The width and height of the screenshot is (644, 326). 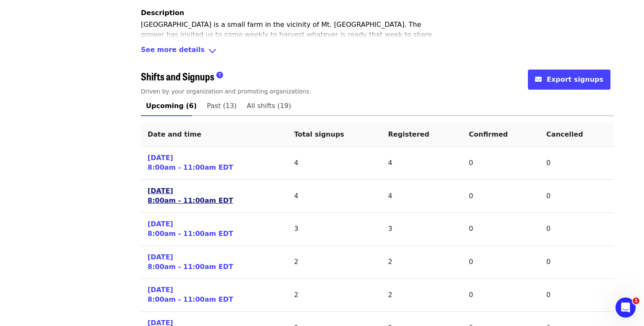 I want to click on a: Upcoming (6), so click(x=171, y=106).